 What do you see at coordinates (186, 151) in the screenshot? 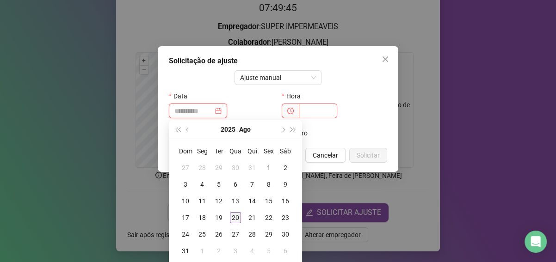
I see `th: Dom` at bounding box center [186, 151].